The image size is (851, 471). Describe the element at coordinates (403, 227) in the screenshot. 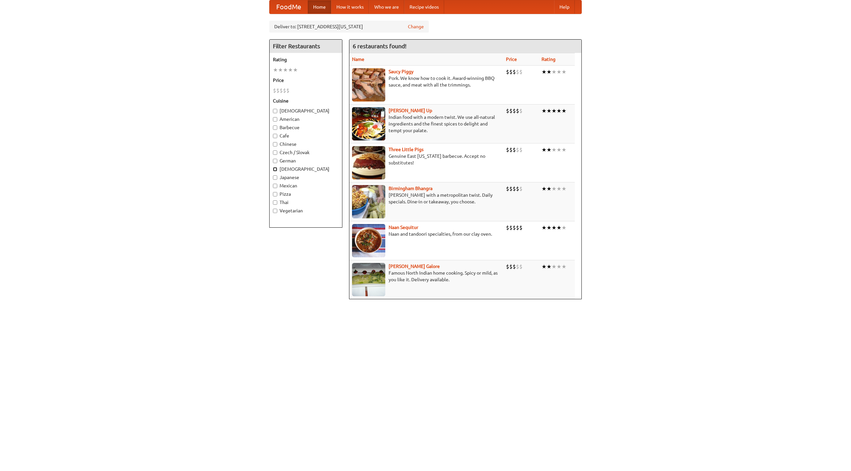

I see `b: Naan Sequitur` at that location.